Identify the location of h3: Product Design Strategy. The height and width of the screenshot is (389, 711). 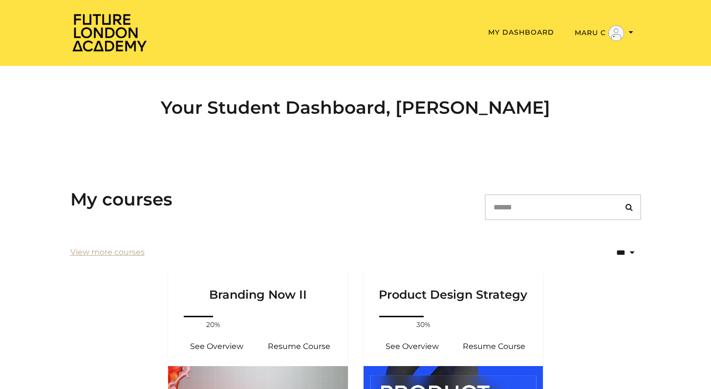
(453, 287).